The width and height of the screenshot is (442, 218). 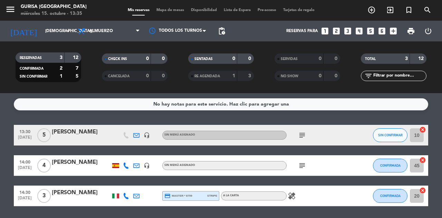 I want to click on span: Pre-acceso, so click(x=267, y=10).